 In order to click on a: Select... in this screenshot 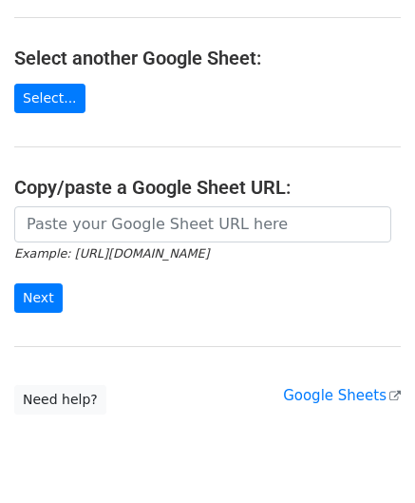, I will do `click(49, 98)`.